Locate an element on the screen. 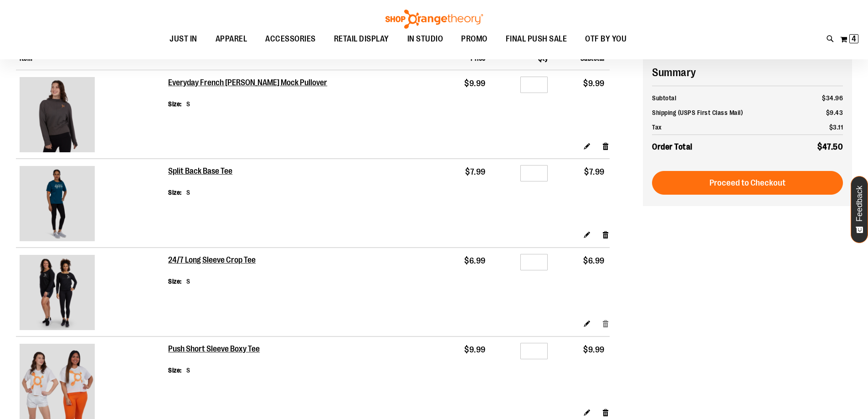  th: Tax is located at coordinates (726, 127).